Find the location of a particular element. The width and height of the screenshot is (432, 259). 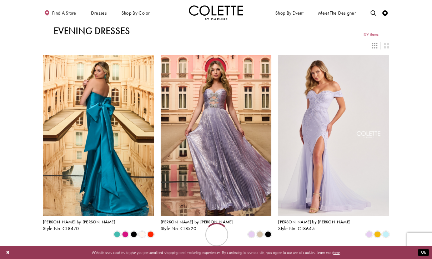

i: Diamond White is located at coordinates (142, 235).